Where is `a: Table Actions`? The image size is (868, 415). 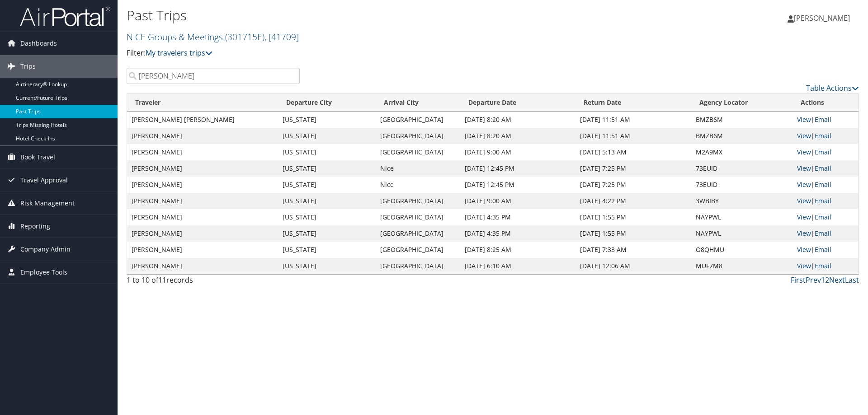 a: Table Actions is located at coordinates (832, 88).